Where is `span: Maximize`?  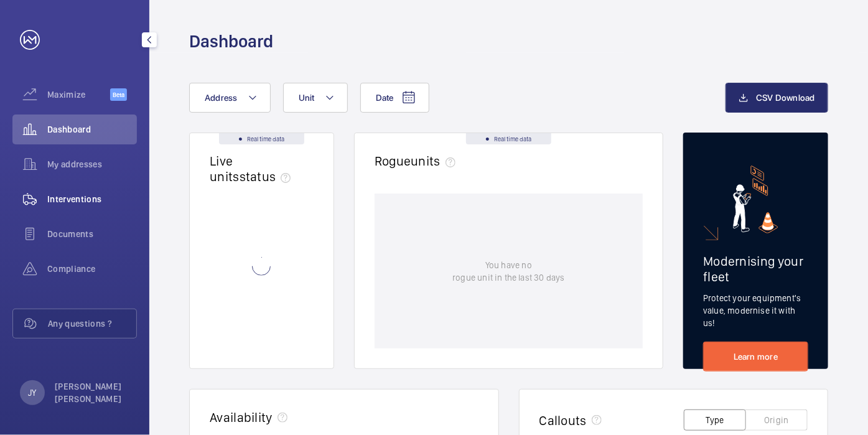
span: Maximize is located at coordinates (78, 95).